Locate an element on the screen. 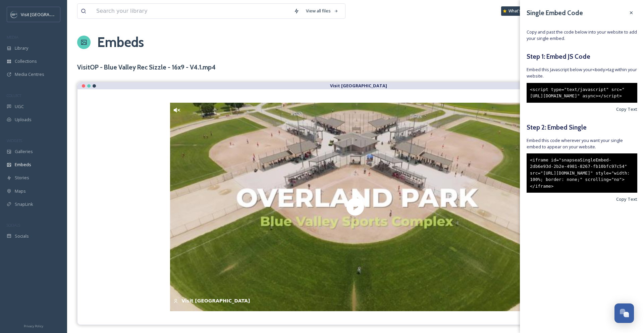 The width and height of the screenshot is (644, 333). span: SOCIALS is located at coordinates (14, 225).